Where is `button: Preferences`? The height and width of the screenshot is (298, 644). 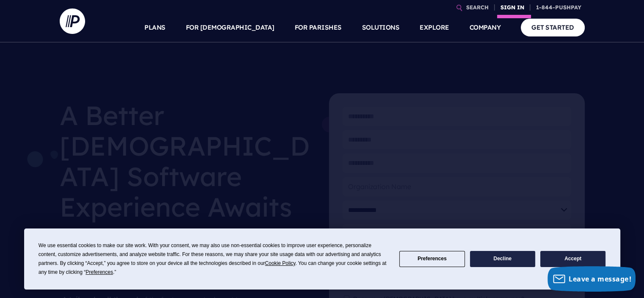
button: Preferences is located at coordinates (432, 259).